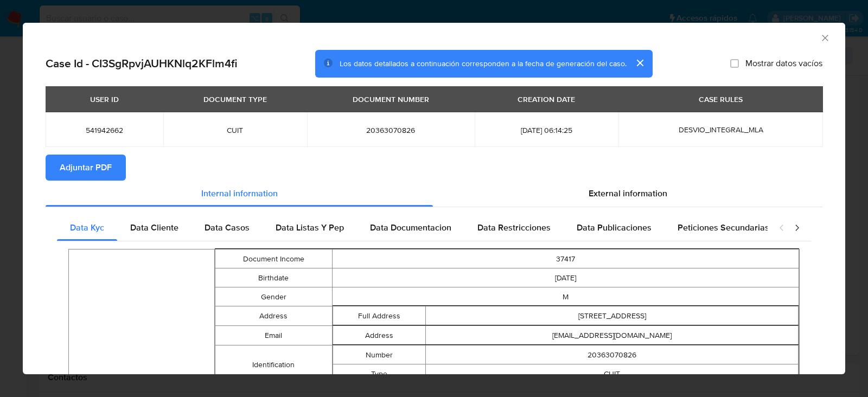  Describe the element at coordinates (274, 296) in the screenshot. I see `td: Gender` at that location.